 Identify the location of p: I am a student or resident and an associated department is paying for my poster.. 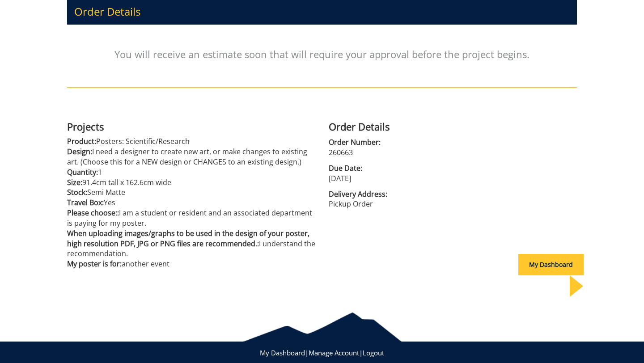
(191, 218).